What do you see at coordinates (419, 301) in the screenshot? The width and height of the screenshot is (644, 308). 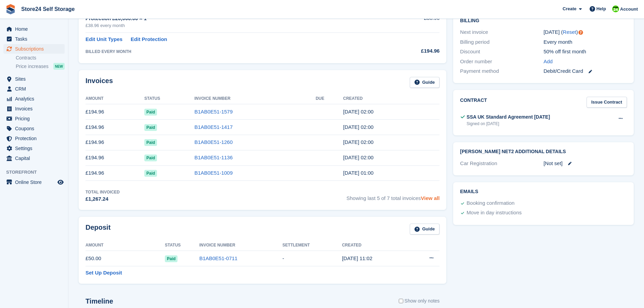 I see `label: Show only notes` at bounding box center [419, 301].